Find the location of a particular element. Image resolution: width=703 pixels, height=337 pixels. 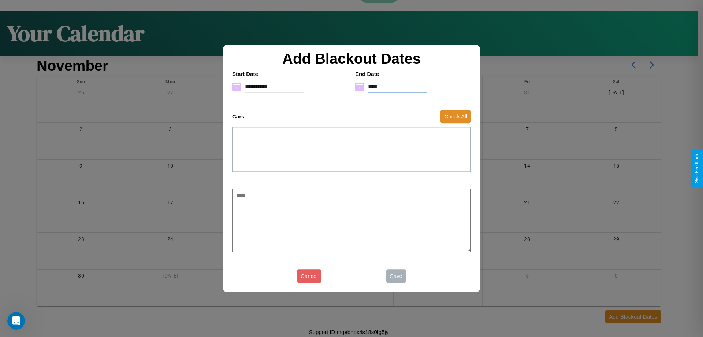

h2: Add Blackout Dates is located at coordinates (352, 59).